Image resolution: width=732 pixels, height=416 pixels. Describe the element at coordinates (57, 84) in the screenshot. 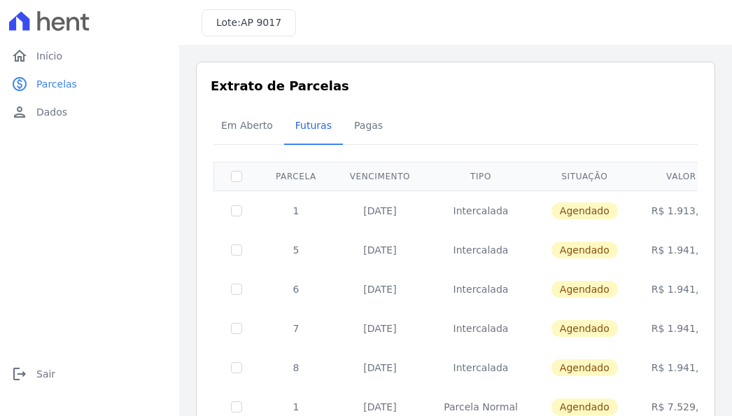

I see `span: Parcelas` at that location.